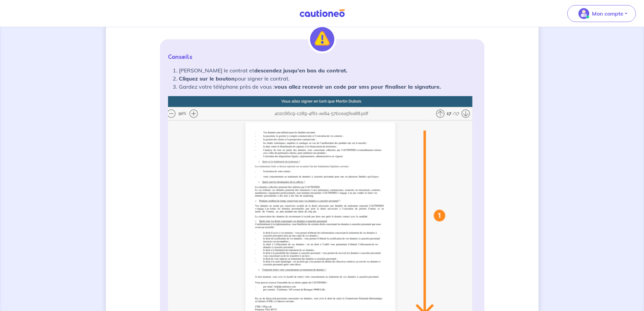 The width and height of the screenshot is (644, 311). What do you see at coordinates (601, 14) in the screenshot?
I see `button: illu_account_valid_menu.svgMon compte` at bounding box center [601, 14].